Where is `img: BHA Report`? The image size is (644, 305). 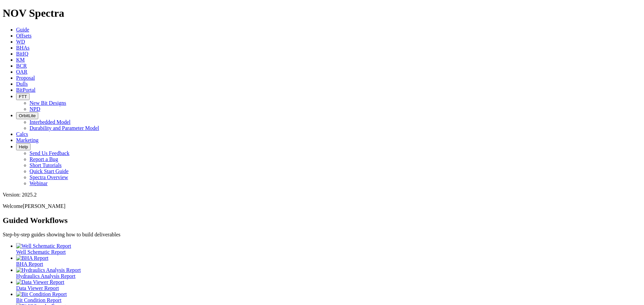 img: BHA Report is located at coordinates (32, 258).